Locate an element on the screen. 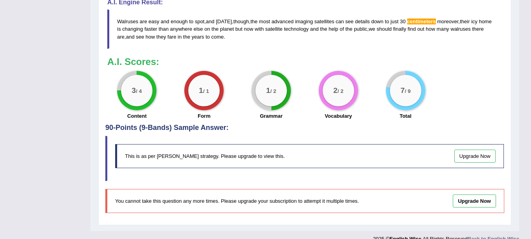  span: in is located at coordinates (180, 37).